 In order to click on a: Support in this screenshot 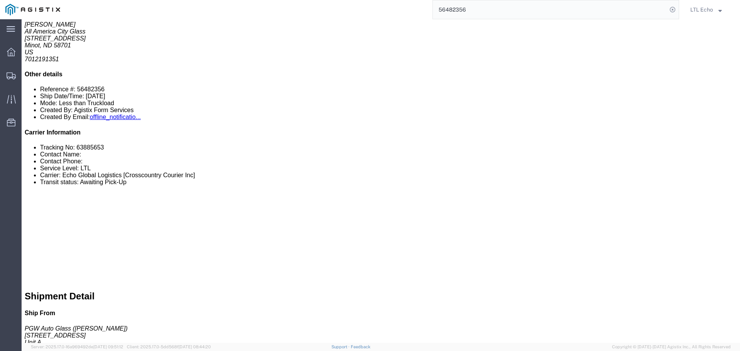, I will do `click(341, 347)`.